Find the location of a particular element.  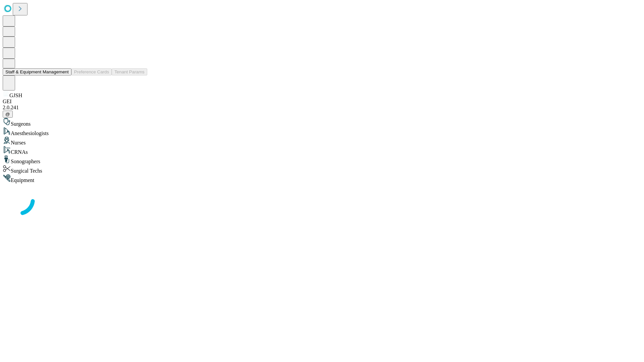

div: Equipment is located at coordinates (322, 179).